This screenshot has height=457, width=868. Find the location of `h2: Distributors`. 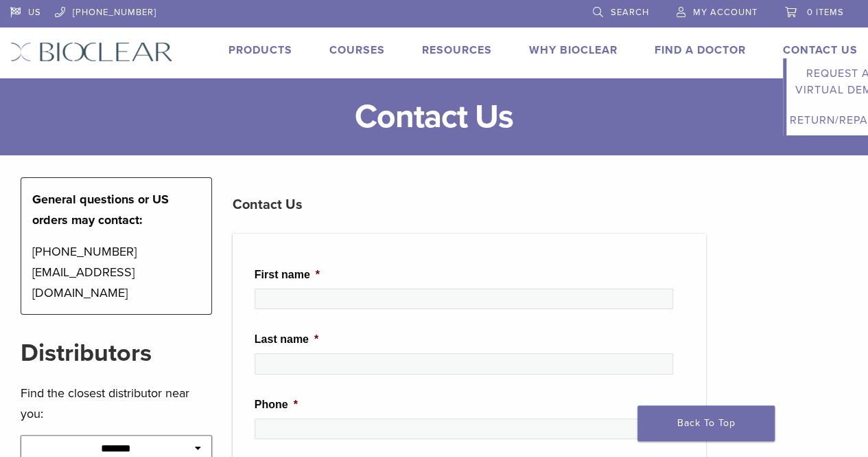

h2: Distributors is located at coordinates (116, 353).